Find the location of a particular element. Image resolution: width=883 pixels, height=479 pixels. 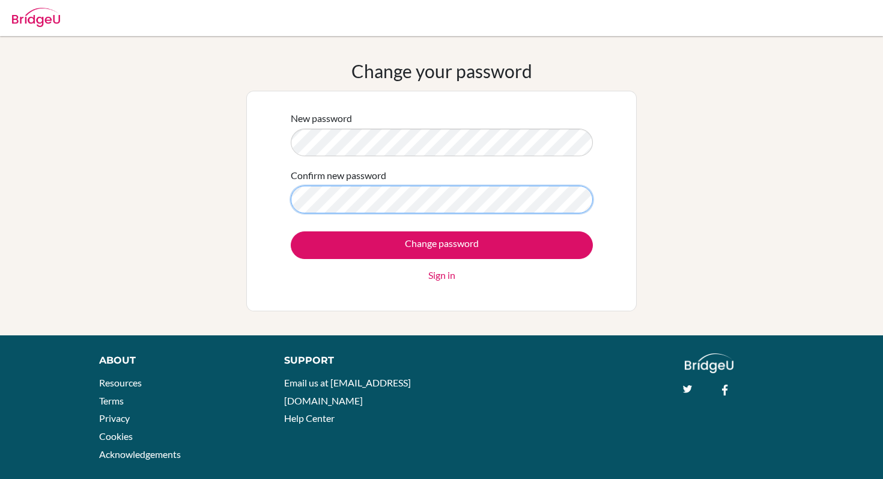

a: Terms is located at coordinates (111, 400).